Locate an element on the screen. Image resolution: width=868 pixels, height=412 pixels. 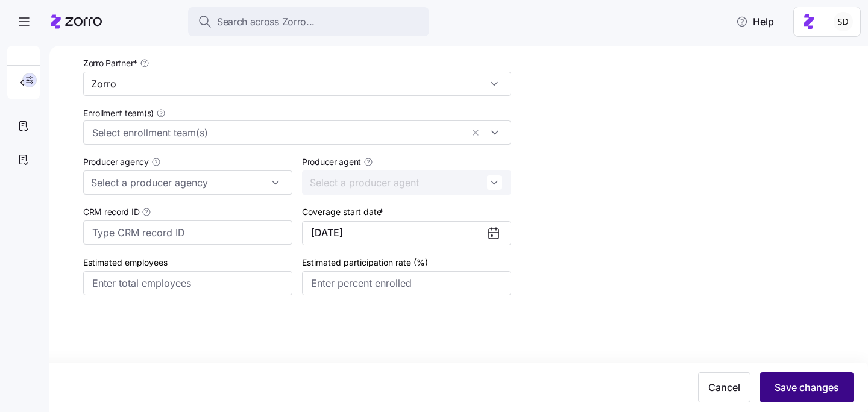
label: Coverage start date is located at coordinates (343, 212).